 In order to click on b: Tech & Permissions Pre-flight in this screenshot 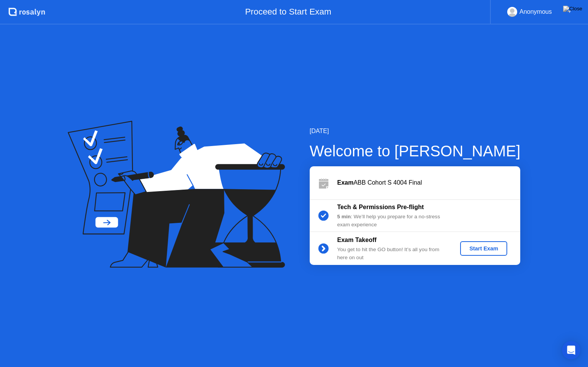, I will do `click(380, 207)`.